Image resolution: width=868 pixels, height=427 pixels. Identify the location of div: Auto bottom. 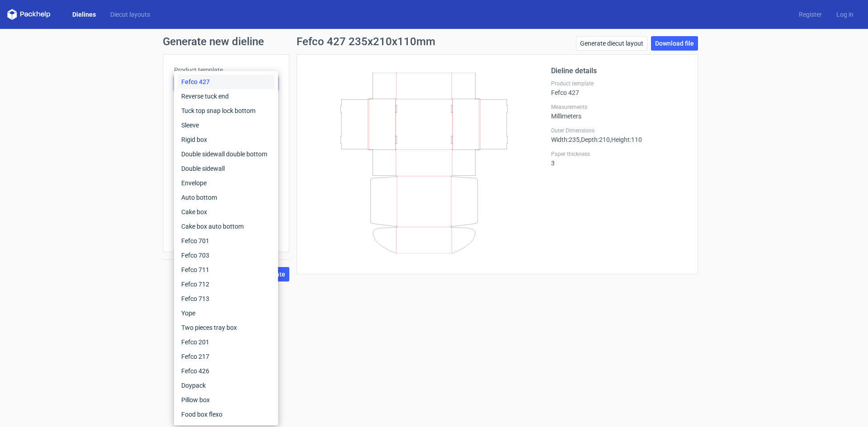
(226, 198).